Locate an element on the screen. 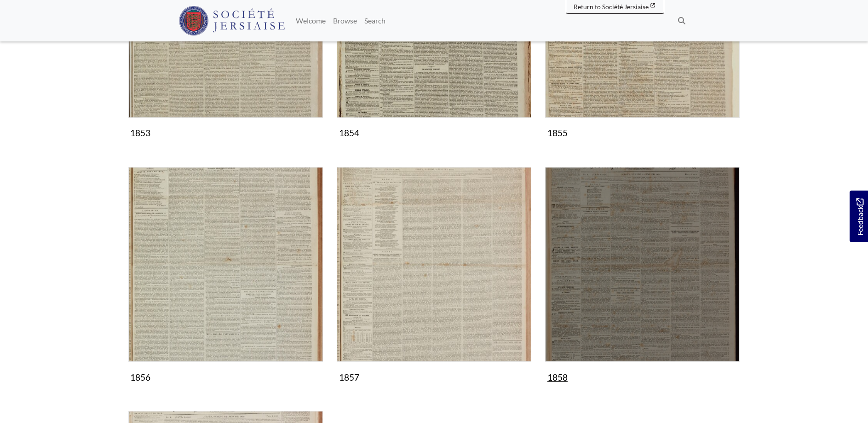 Image resolution: width=868 pixels, height=423 pixels. img: 1856 is located at coordinates (225, 264).